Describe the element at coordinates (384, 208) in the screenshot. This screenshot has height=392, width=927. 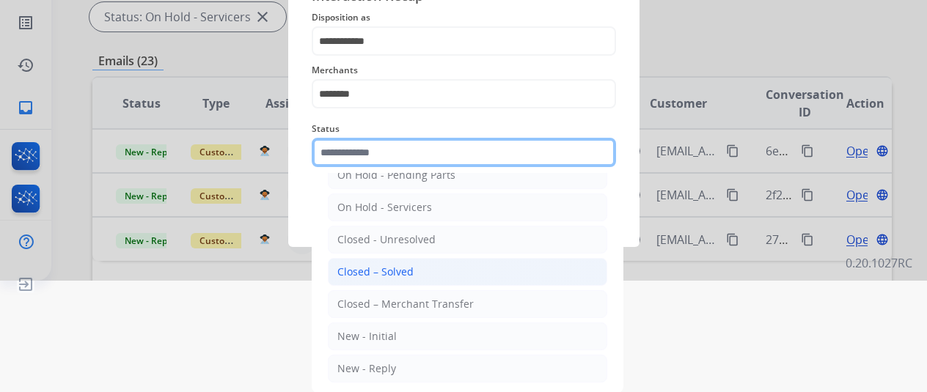
I see `div: On Hold - Servicers` at that location.